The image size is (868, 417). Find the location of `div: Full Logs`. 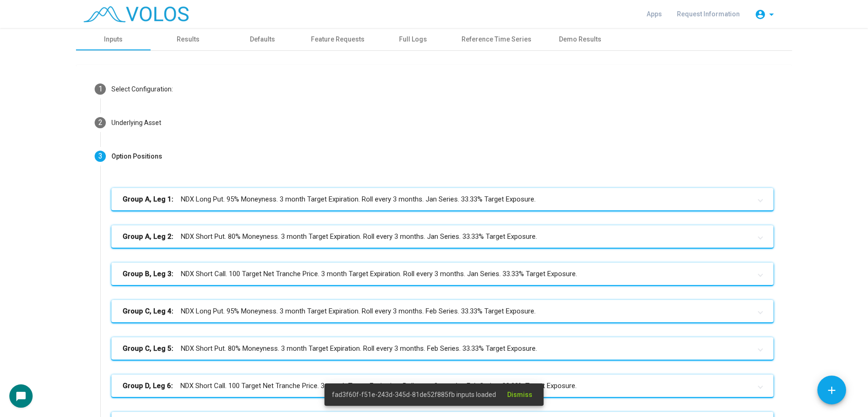

div: Full Logs is located at coordinates (413, 39).